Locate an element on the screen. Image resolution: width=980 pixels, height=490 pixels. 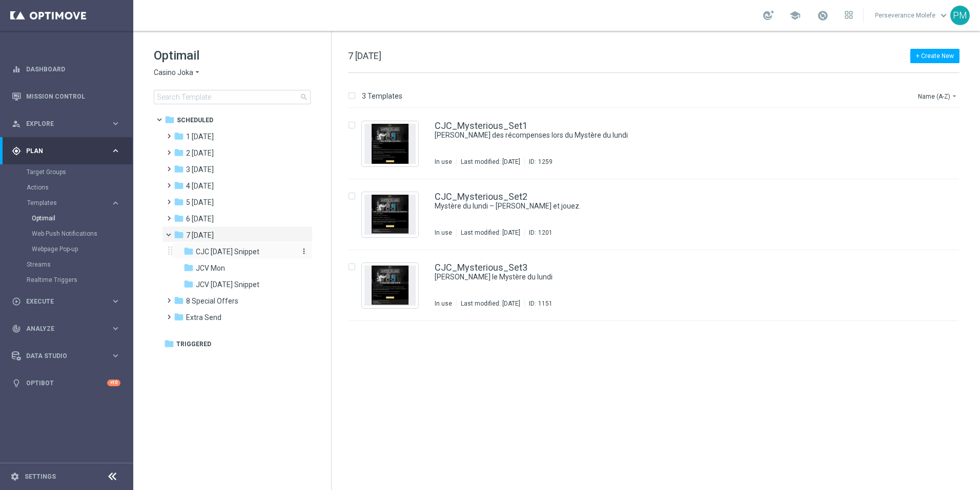
div: equalizer Dashboard is located at coordinates (66, 69).